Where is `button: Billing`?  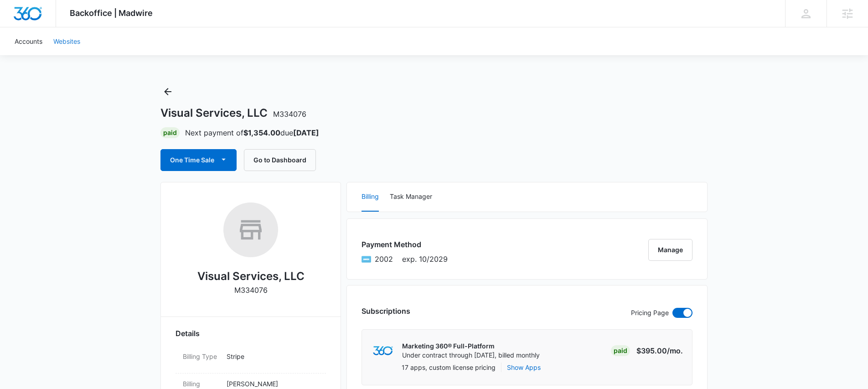 button: Billing is located at coordinates (370, 197).